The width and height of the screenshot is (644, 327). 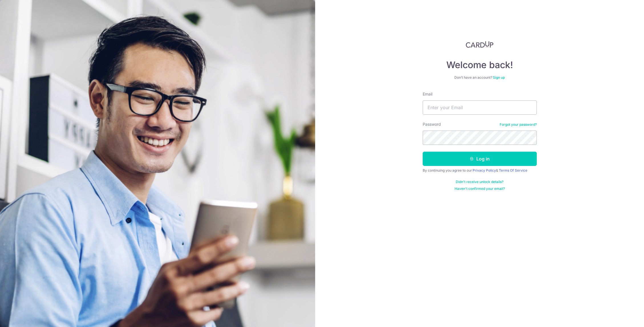 What do you see at coordinates (480, 108) in the screenshot?
I see `input: Enter your Email` at bounding box center [480, 108].